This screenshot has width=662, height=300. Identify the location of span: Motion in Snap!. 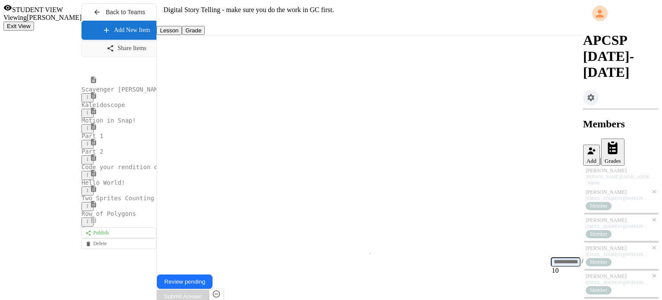
(109, 120).